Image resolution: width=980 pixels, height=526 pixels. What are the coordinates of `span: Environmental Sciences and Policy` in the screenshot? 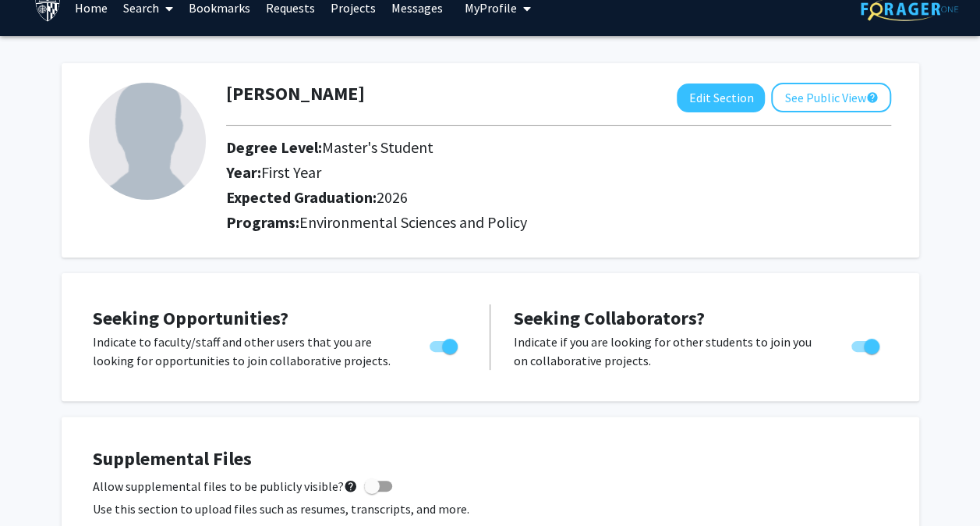 It's located at (414, 222).